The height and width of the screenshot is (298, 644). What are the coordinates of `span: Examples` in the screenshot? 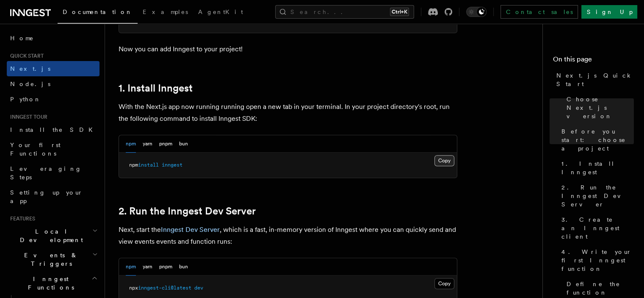 It's located at (165, 12).